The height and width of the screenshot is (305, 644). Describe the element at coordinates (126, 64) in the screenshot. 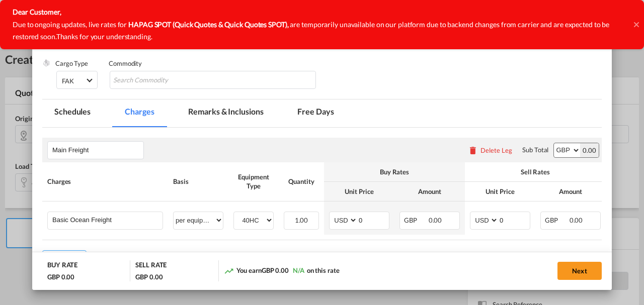

I see `label: Commodity` at that location.